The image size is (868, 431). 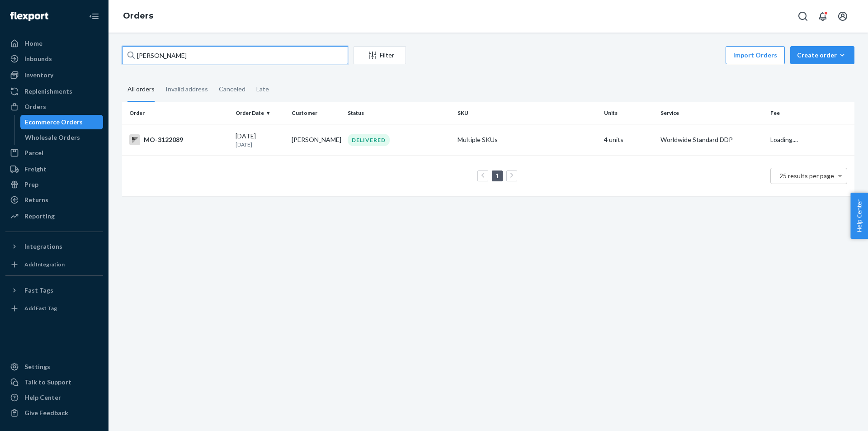 What do you see at coordinates (368, 139) in the screenshot?
I see `div: DELIVERED` at bounding box center [368, 139].